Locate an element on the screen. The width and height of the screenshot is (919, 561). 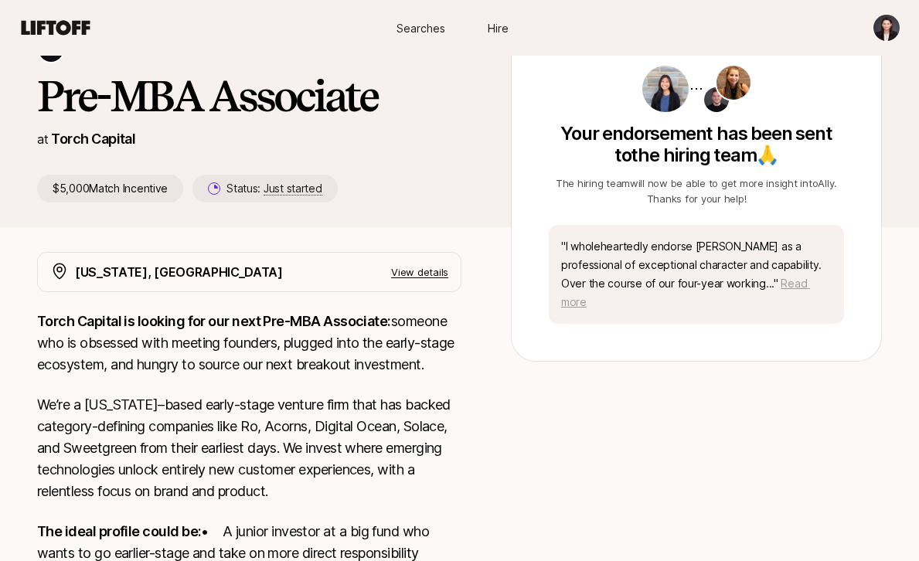
span: Hire is located at coordinates (498, 28).